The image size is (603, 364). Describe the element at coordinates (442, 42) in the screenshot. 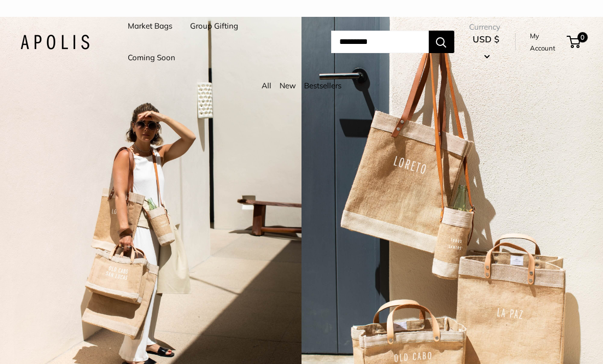

I see `button: Search` at that location.